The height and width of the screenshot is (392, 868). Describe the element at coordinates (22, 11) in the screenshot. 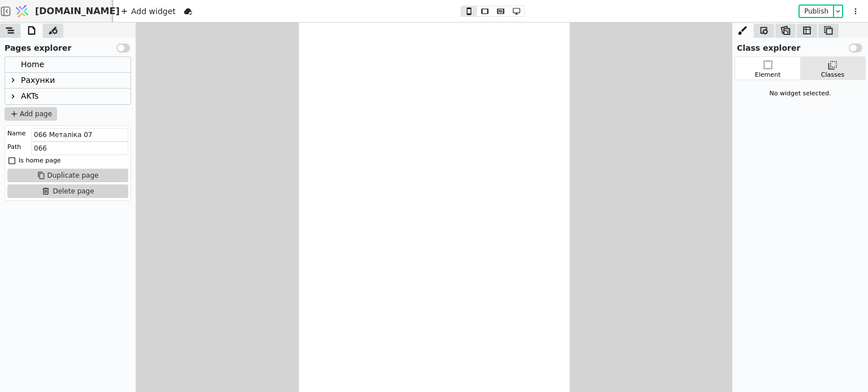

I see `img: Logo` at that location.